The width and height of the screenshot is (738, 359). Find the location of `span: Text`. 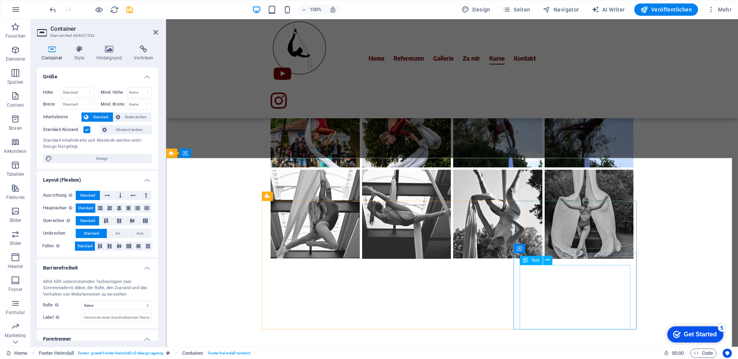

span: Text is located at coordinates (535, 261).